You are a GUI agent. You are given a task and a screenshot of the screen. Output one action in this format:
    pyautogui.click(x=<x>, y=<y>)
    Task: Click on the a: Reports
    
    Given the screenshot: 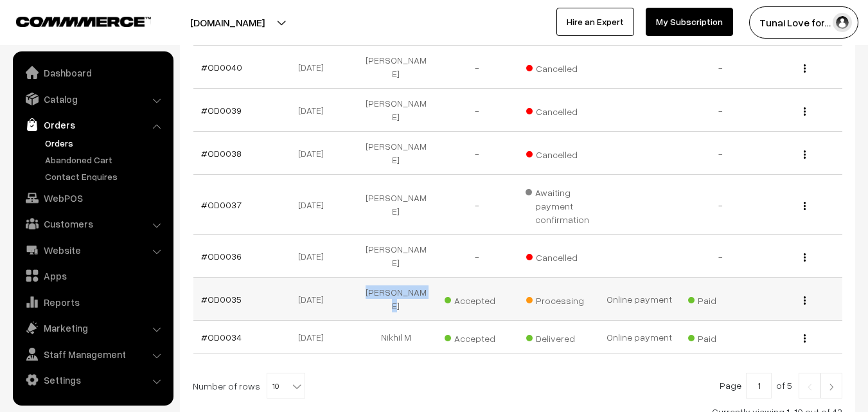 What is the action you would take?
    pyautogui.click(x=92, y=302)
    